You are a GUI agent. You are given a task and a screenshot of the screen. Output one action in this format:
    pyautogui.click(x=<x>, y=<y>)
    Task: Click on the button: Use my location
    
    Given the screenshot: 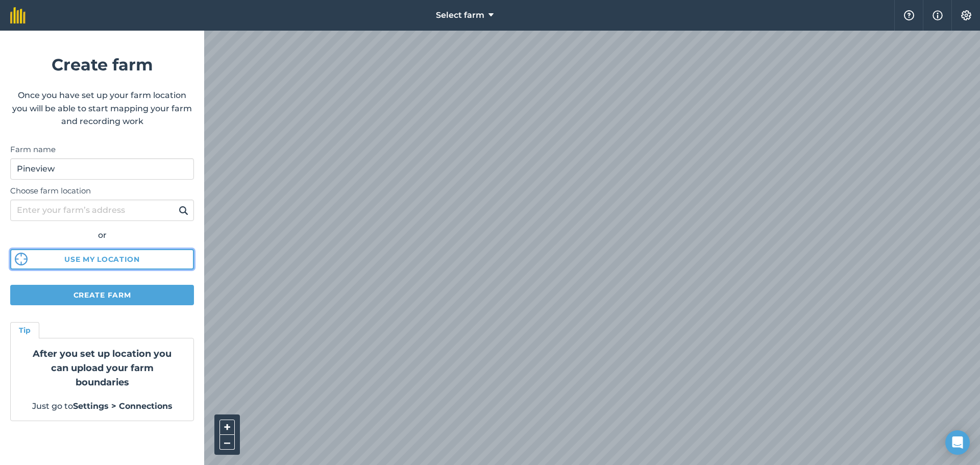 What is the action you would take?
    pyautogui.click(x=102, y=260)
    